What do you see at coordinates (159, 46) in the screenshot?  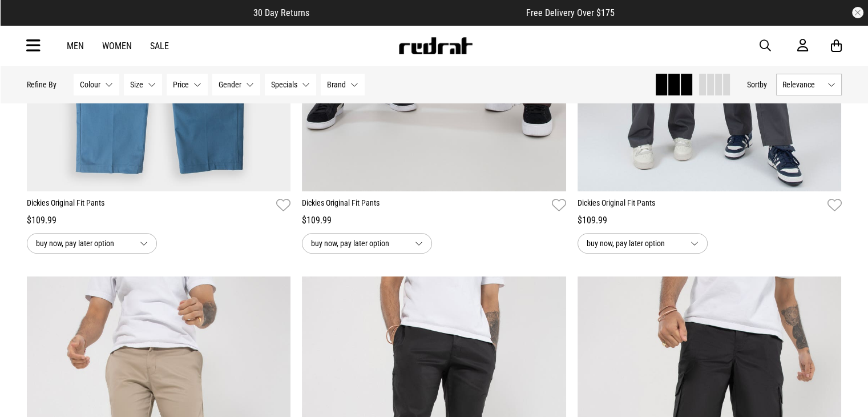 I see `a: Sale` at bounding box center [159, 46].